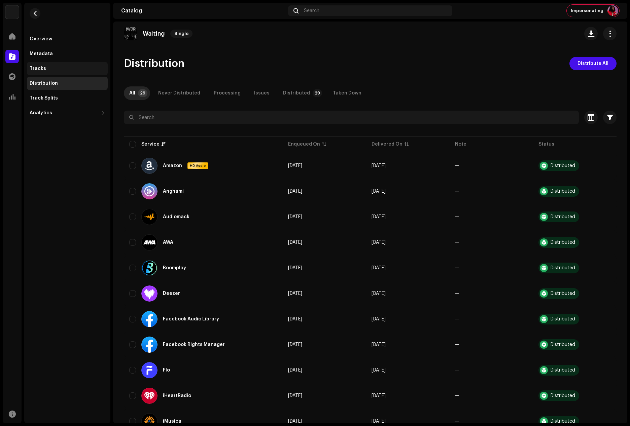 This screenshot has width=630, height=426. What do you see at coordinates (67, 98) in the screenshot?
I see `re-m-nav-item: Track Splits` at bounding box center [67, 98].